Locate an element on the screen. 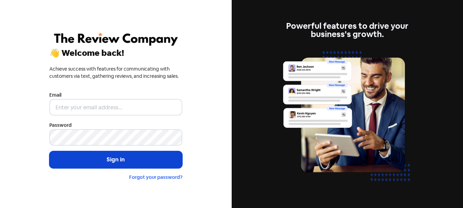 This screenshot has width=463, height=208. button: Sign in is located at coordinates (116, 160).